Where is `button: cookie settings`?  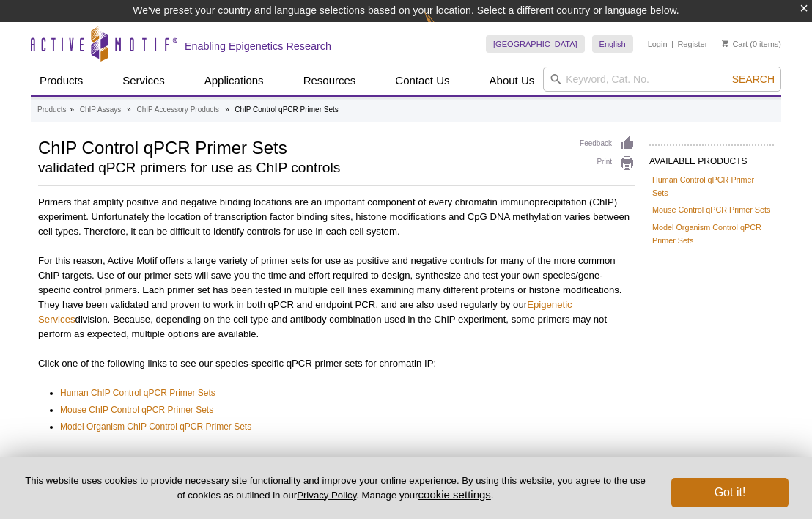
button: cookie settings is located at coordinates (454, 494).